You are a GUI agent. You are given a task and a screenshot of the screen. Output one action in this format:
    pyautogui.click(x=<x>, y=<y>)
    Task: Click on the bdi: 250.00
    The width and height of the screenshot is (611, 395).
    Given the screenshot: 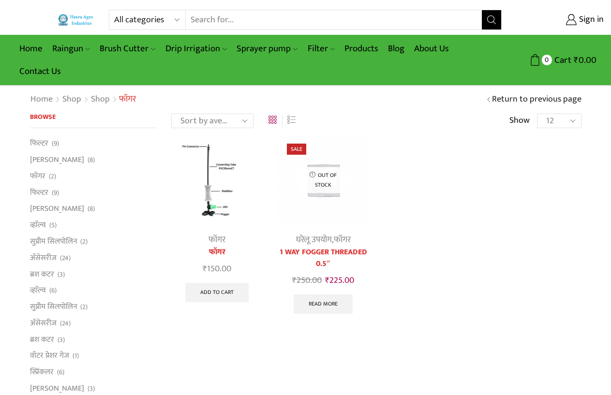 What is the action you would take?
    pyautogui.click(x=307, y=281)
    